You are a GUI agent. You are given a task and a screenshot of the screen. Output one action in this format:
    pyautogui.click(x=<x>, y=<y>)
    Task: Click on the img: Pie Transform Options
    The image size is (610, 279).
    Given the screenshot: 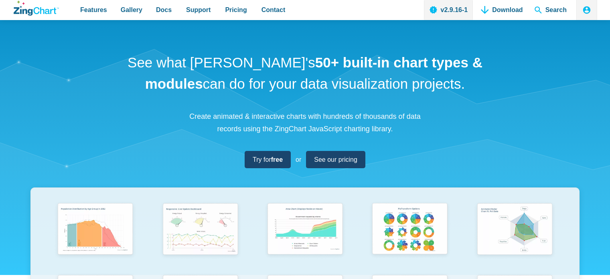 What is the action you would take?
    pyautogui.click(x=410, y=229)
    